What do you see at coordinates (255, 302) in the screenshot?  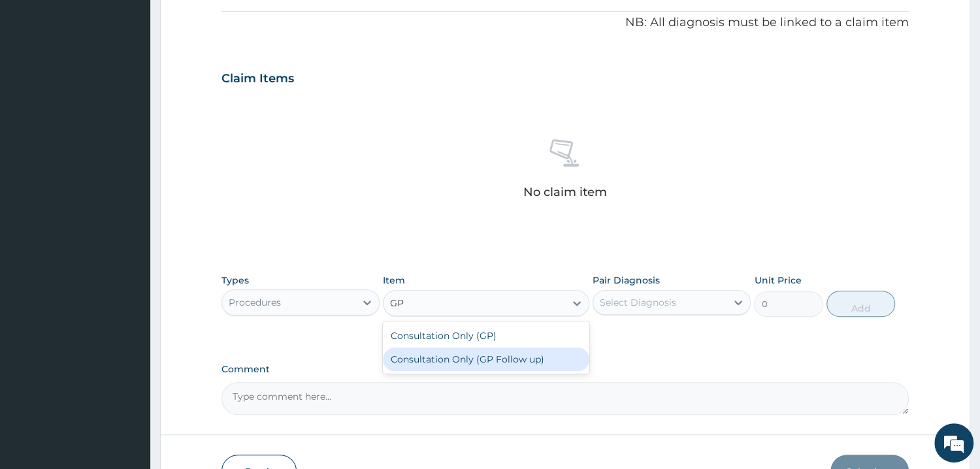 I see `div: Procedures` at bounding box center [255, 302].